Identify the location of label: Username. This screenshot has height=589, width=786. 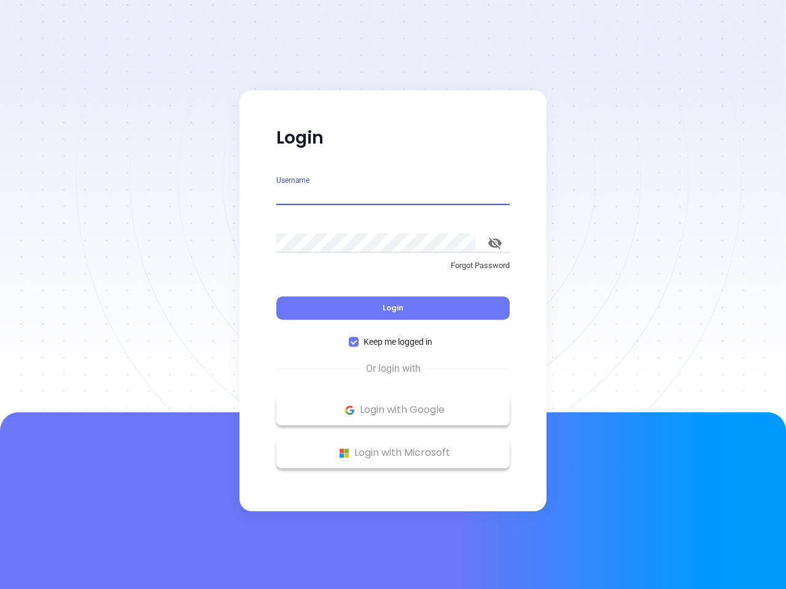
(293, 180).